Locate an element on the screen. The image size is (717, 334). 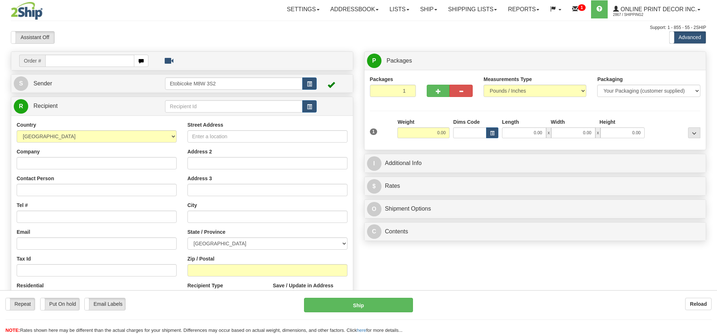
a: R Recipient is located at coordinates (81, 106).